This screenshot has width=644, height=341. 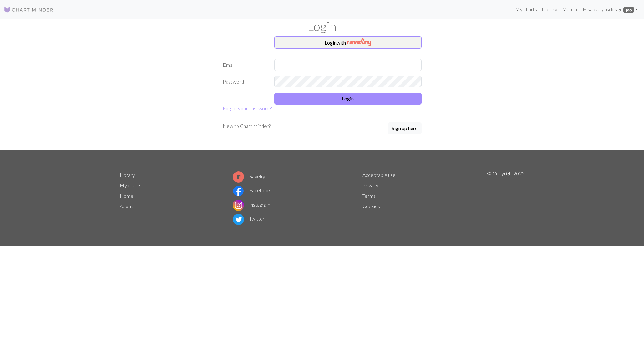 What do you see at coordinates (506, 198) in the screenshot?
I see `p: © Copyright 2025` at bounding box center [506, 198].